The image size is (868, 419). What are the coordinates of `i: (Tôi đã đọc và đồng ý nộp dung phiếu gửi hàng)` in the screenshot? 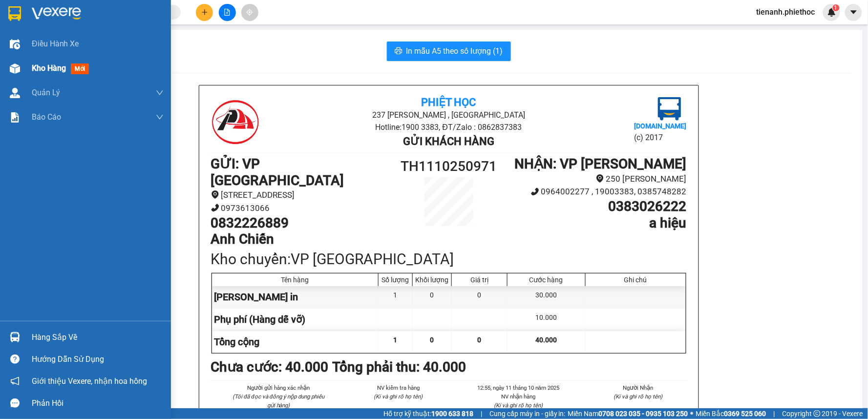 It's located at (278, 401).